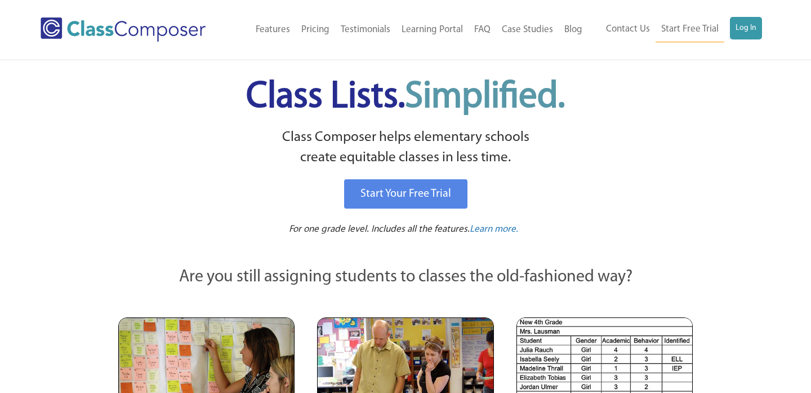  Describe the element at coordinates (690, 29) in the screenshot. I see `a: Start Free Trial` at that location.